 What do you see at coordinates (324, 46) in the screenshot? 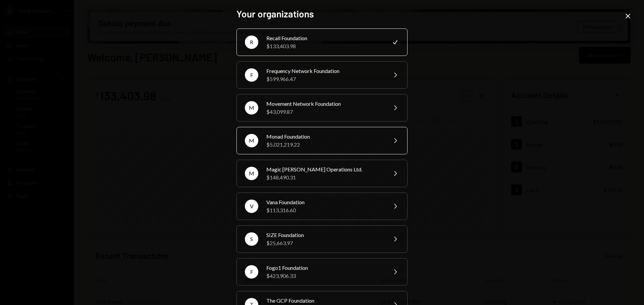
I see `div: $133,403.98` at bounding box center [324, 46].